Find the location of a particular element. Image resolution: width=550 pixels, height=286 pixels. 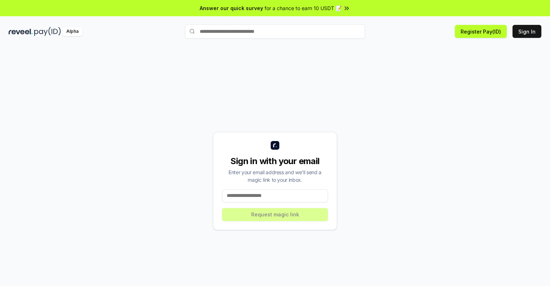

span: Answer our quick survey is located at coordinates (232, 8).